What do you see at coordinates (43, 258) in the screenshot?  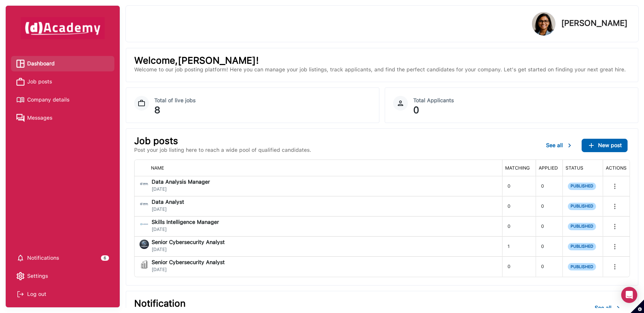 I see `span: Notifications` at bounding box center [43, 258].